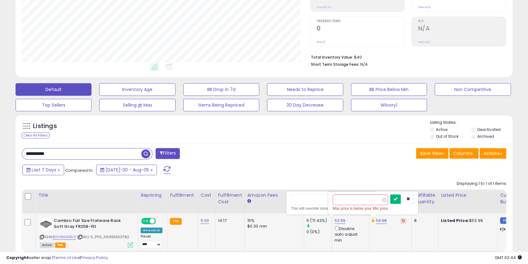 The height and width of the screenshot is (264, 528). What do you see at coordinates (335, 64) in the screenshot?
I see `b: Short Term Storage Fees:` at bounding box center [335, 64].